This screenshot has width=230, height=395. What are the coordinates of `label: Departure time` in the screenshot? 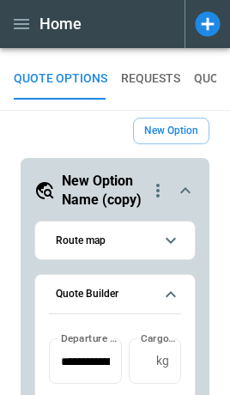 It's located at (90, 337).